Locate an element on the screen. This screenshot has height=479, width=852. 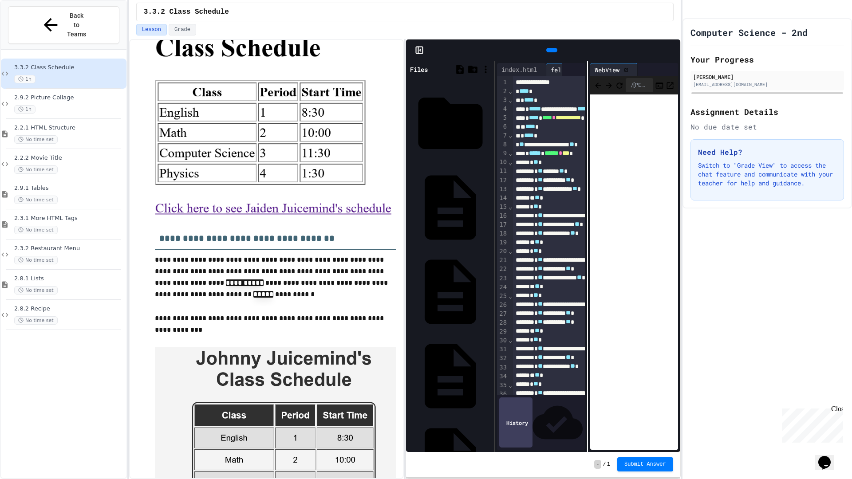
div: Files is located at coordinates (419, 69).